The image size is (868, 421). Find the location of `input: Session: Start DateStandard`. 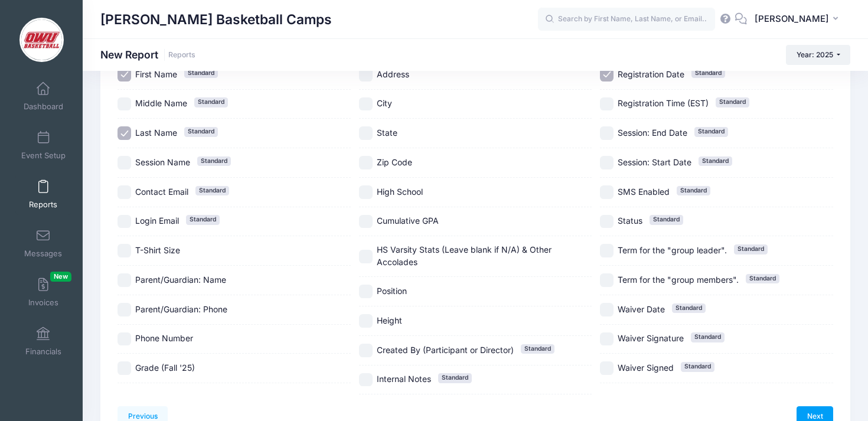

input: Session: Start DateStandard is located at coordinates (607, 162).